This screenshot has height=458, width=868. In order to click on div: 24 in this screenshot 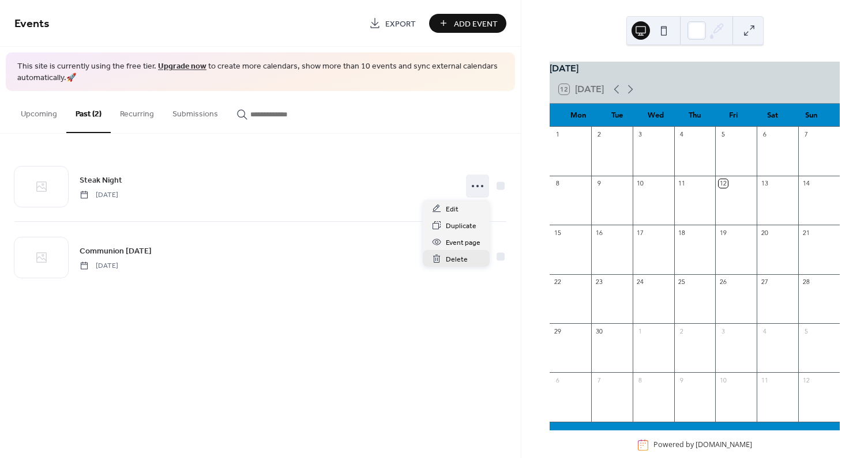, I will do `click(640, 282)`.